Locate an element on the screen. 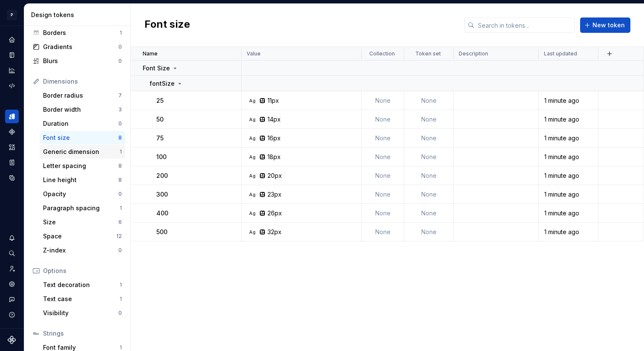 The height and width of the screenshot is (351, 644). div: Assets is located at coordinates (12, 147).